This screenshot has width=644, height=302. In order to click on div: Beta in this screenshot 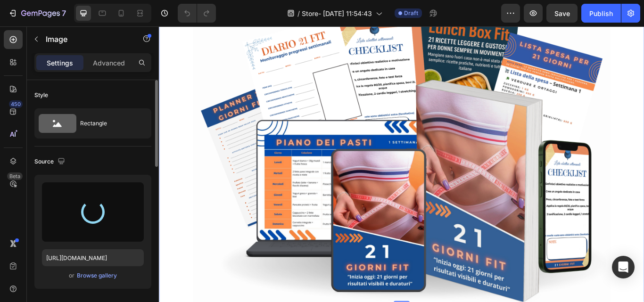, I will do `click(15, 176)`.